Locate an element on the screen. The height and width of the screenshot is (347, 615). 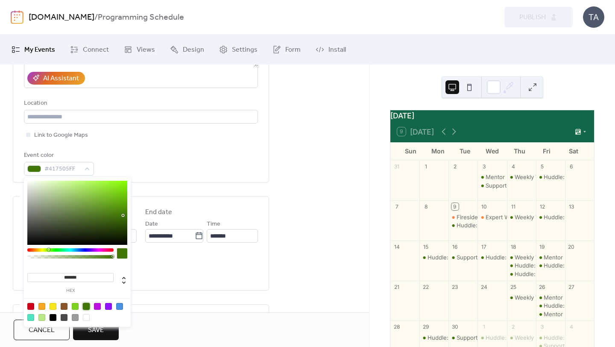
div: 21 is located at coordinates (397, 286).